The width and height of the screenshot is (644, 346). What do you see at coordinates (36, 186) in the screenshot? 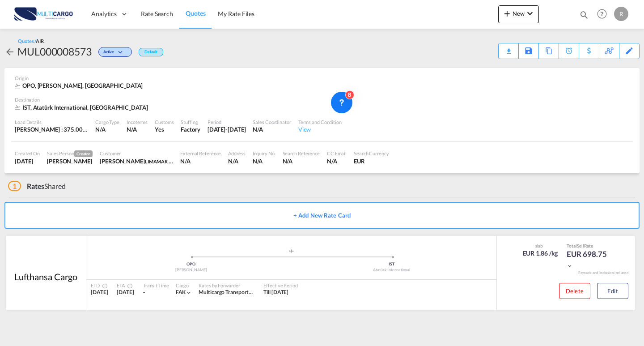
I see `span: Rates` at bounding box center [36, 186].